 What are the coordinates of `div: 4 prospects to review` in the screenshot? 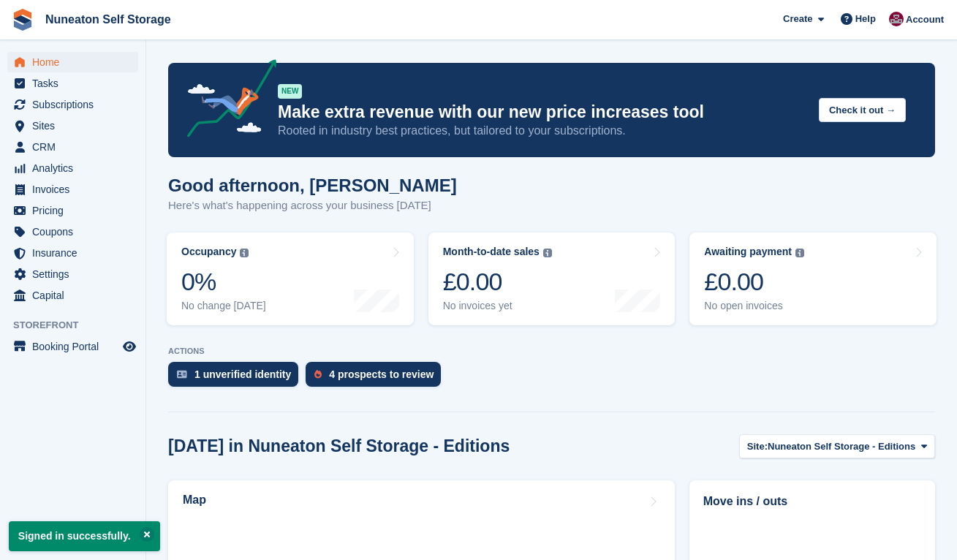 It's located at (381, 374).